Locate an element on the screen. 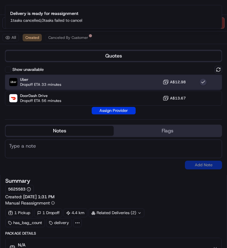 The image size is (227, 248). span: Pylon is located at coordinates (68, 107).